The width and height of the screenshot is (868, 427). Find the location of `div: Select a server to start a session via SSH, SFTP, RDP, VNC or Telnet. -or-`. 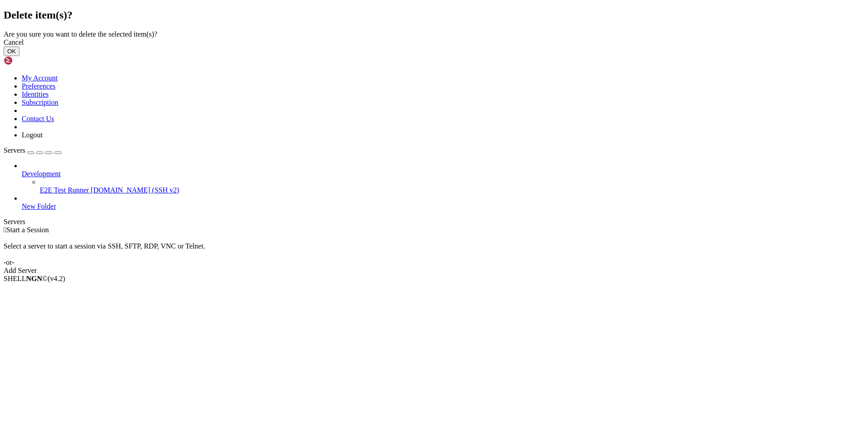

div: Select a server to start a session via SSH, SFTP, RDP, VNC or Telnet. -or- is located at coordinates (434, 250).